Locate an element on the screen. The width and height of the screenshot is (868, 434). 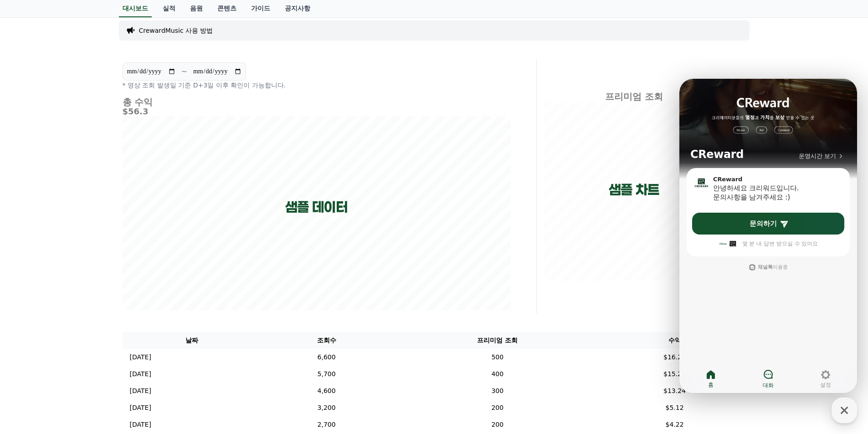
th: 날짜 is located at coordinates (192, 340).